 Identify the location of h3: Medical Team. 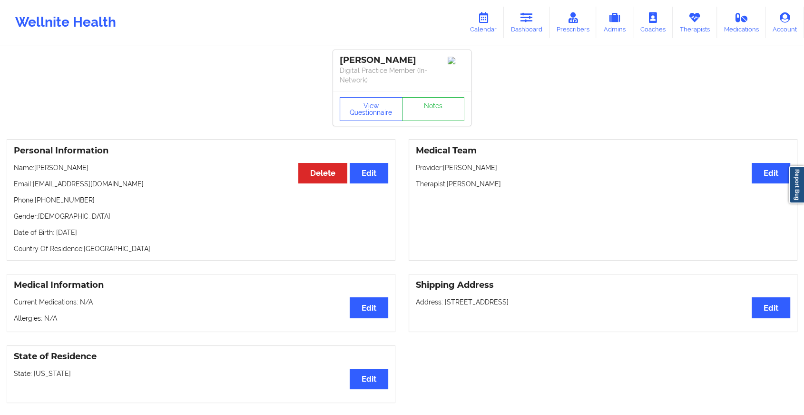
(603, 150).